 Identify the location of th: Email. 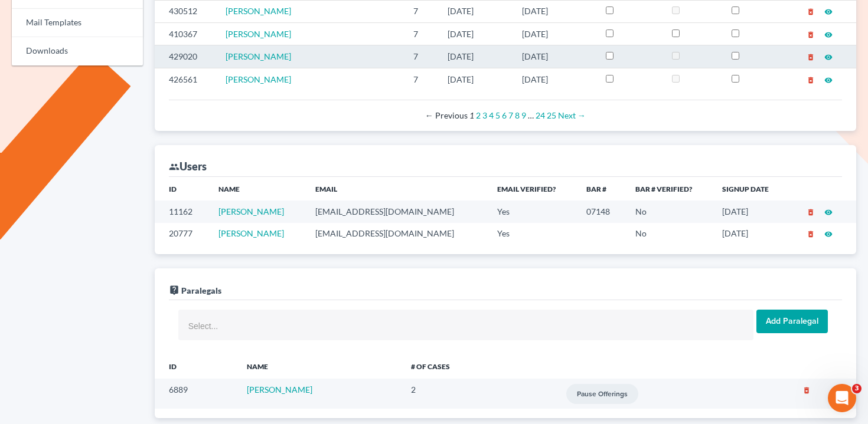
(396, 189).